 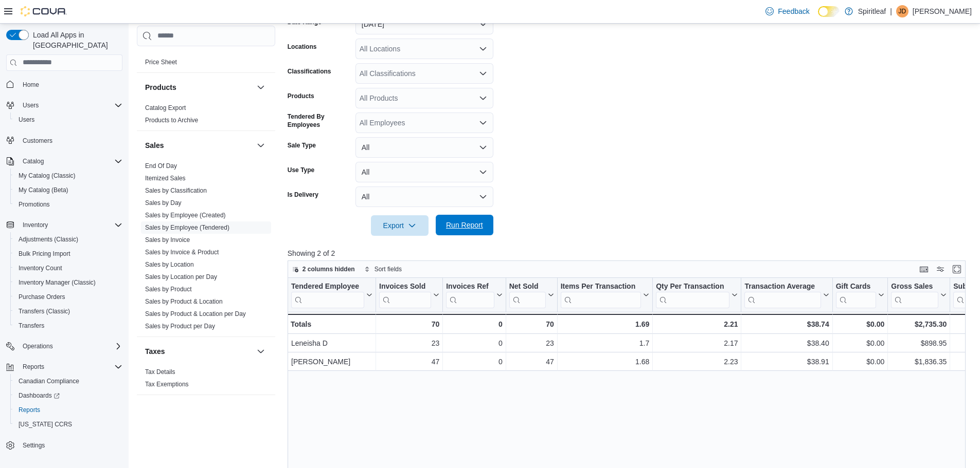 What do you see at coordinates (34, 205) in the screenshot?
I see `span: Promotions` at bounding box center [34, 205].